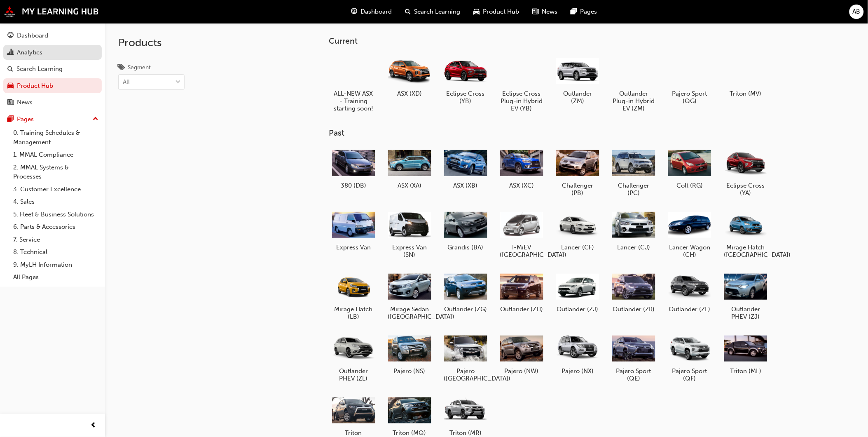 This screenshot has width=868, height=437. I want to click on a: ASX (XB), so click(466, 169).